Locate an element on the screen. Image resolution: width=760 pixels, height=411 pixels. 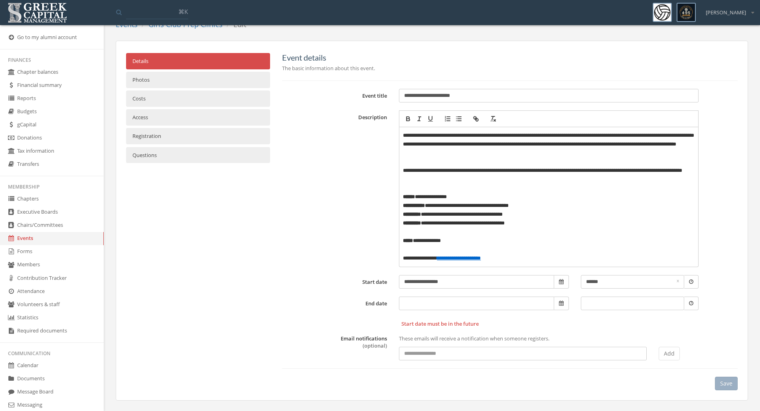
span: ⌘K is located at coordinates (183, 12).